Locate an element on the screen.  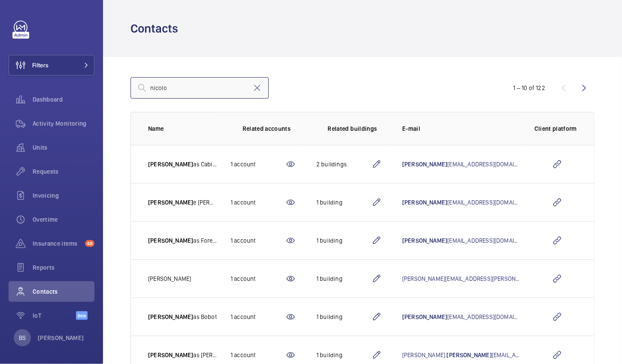
p: Related accounts is located at coordinates (267, 129).